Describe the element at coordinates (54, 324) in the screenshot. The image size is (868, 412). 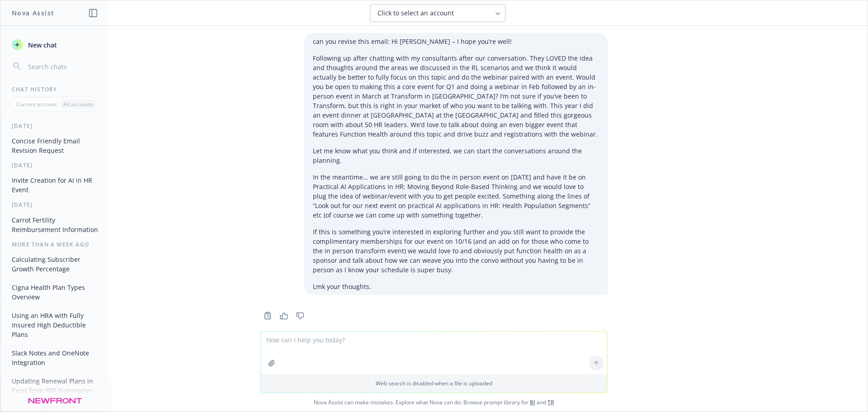
I see `button: Using an HRA with Fully Insured High Deductible Plans` at that location.